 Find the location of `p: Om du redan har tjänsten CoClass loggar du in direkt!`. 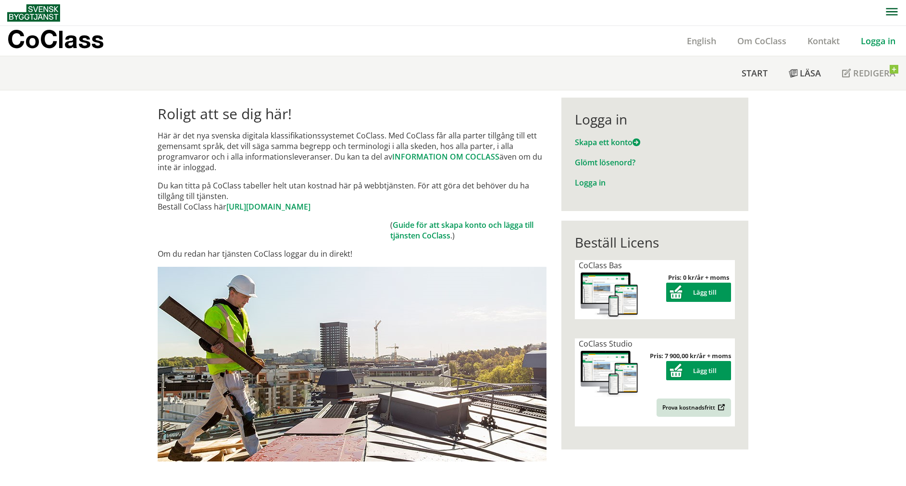

p: Om du redan har tjänsten CoClass loggar du in direkt! is located at coordinates (352, 254).